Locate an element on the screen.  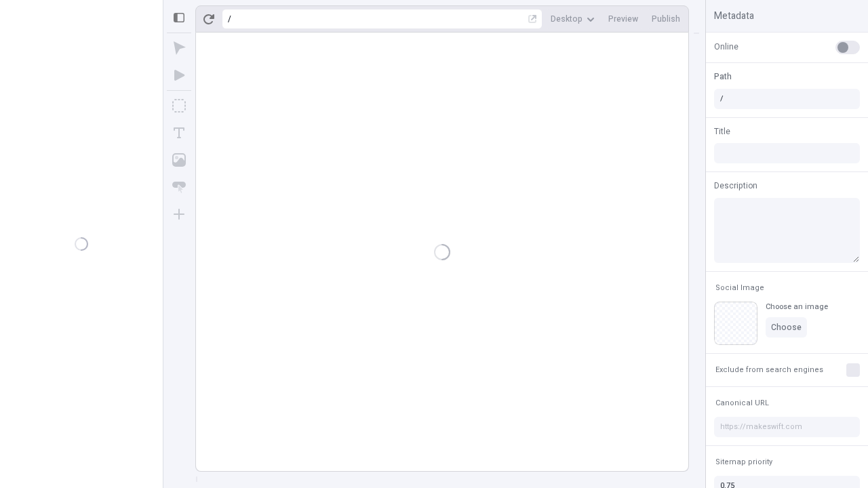
span: Title is located at coordinates (723, 131).